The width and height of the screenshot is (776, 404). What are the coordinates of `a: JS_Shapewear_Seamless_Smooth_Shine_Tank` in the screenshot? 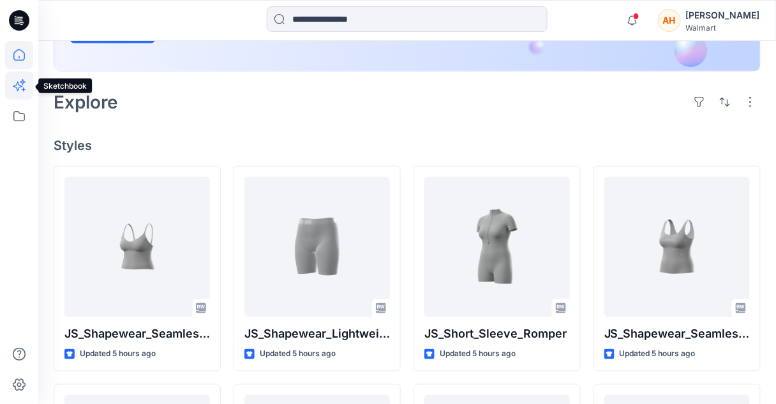 It's located at (677, 247).